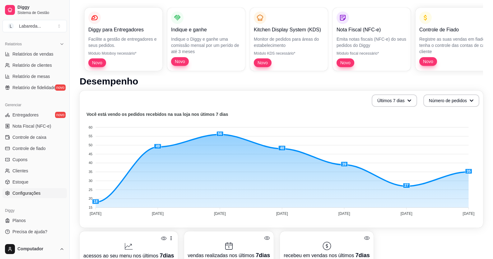 The width and height of the screenshot is (493, 259). What do you see at coordinates (41, 13) in the screenshot?
I see `span: Sistema de Gestão` at bounding box center [41, 13].